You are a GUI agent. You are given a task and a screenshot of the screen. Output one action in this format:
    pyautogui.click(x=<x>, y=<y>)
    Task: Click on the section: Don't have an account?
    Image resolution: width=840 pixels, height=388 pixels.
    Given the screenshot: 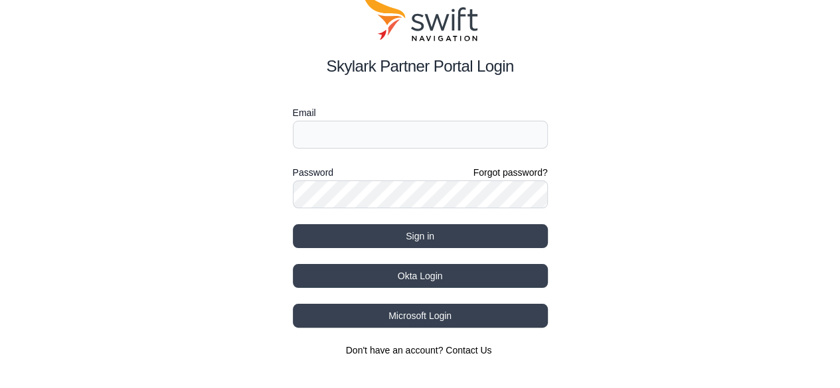 What is the action you would take?
    pyautogui.click(x=420, y=350)
    